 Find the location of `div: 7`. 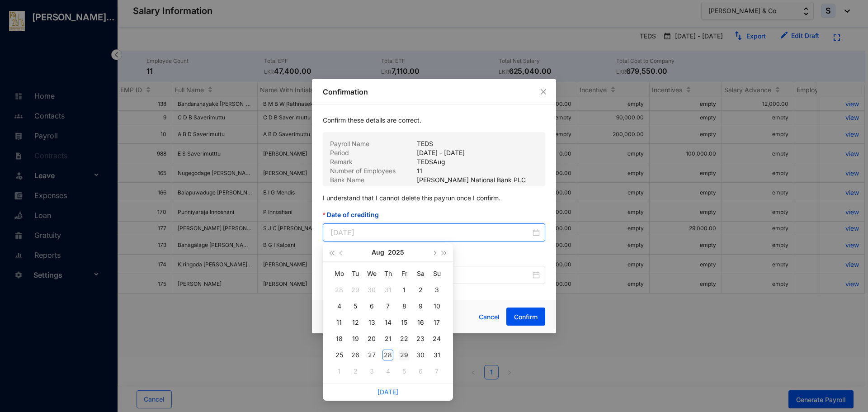

div: 7 is located at coordinates (388, 307).